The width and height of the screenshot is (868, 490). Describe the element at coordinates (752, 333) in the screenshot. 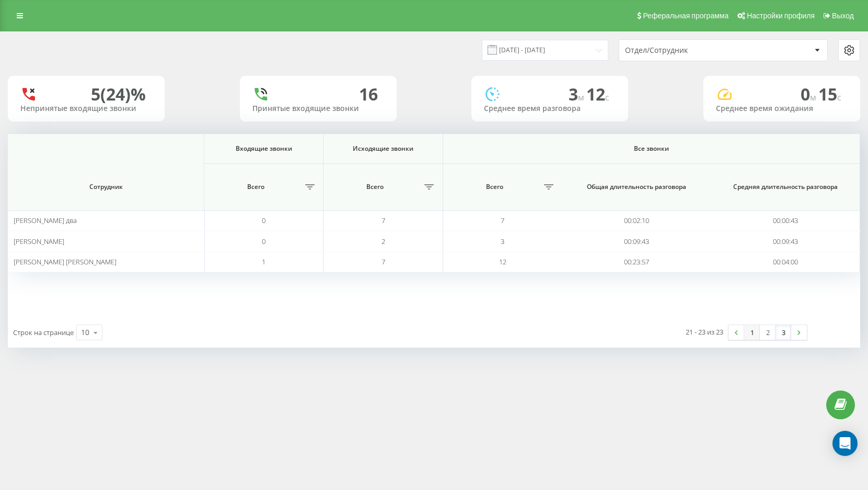

I see `a: 1` at that location.